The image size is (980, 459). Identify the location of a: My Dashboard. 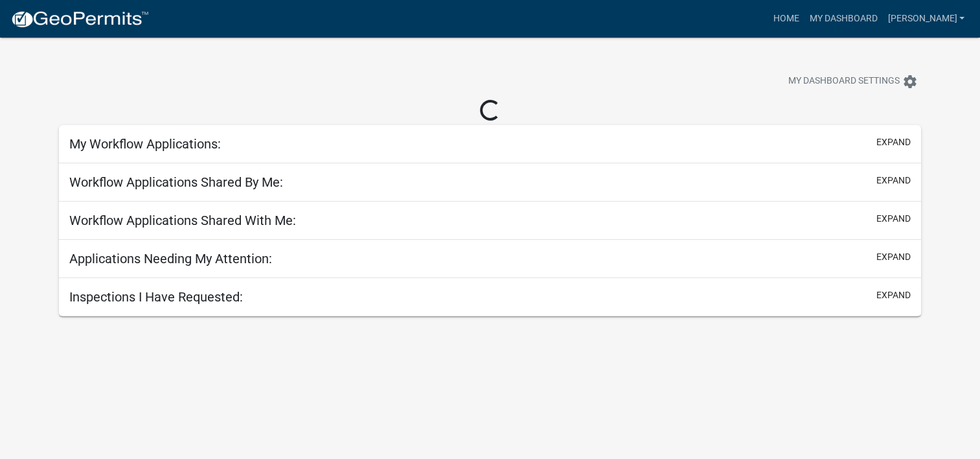
(843, 19).